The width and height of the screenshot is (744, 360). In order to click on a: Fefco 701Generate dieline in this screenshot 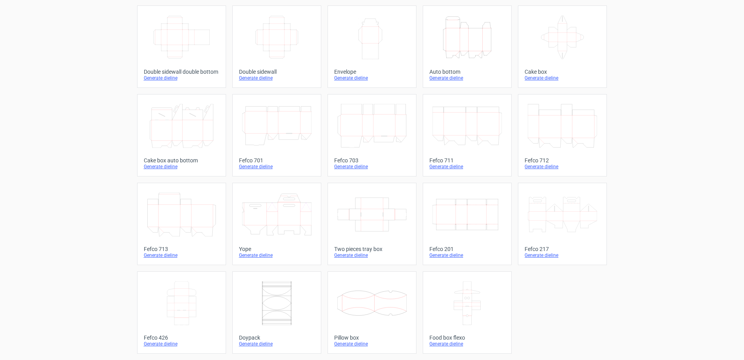, I will do `click(277, 135)`.